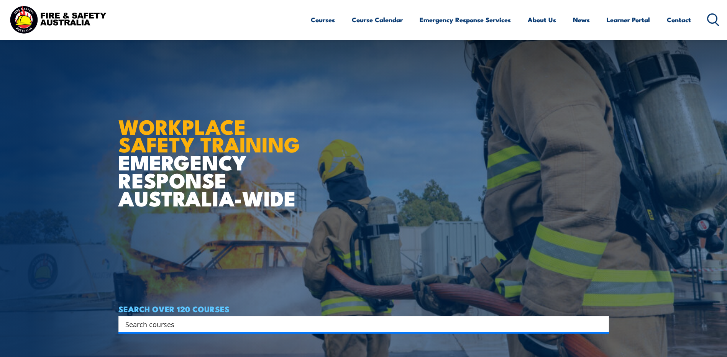 The image size is (727, 357). What do you see at coordinates (209, 135) in the screenshot?
I see `strong: WORKPLACE SAFETY TRAINING` at bounding box center [209, 135].